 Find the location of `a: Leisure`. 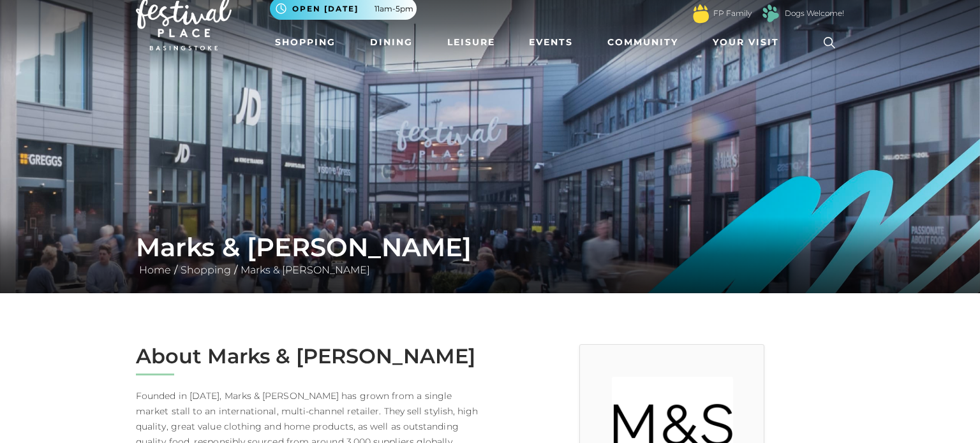

a: Leisure is located at coordinates (471, 42).